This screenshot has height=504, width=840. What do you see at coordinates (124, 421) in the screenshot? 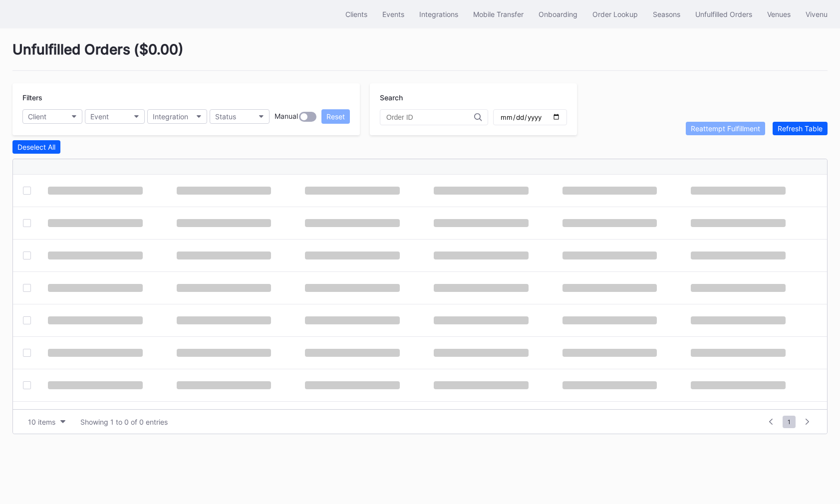
I see `div: Showing 1 to 0 of 0 entries` at bounding box center [124, 421].